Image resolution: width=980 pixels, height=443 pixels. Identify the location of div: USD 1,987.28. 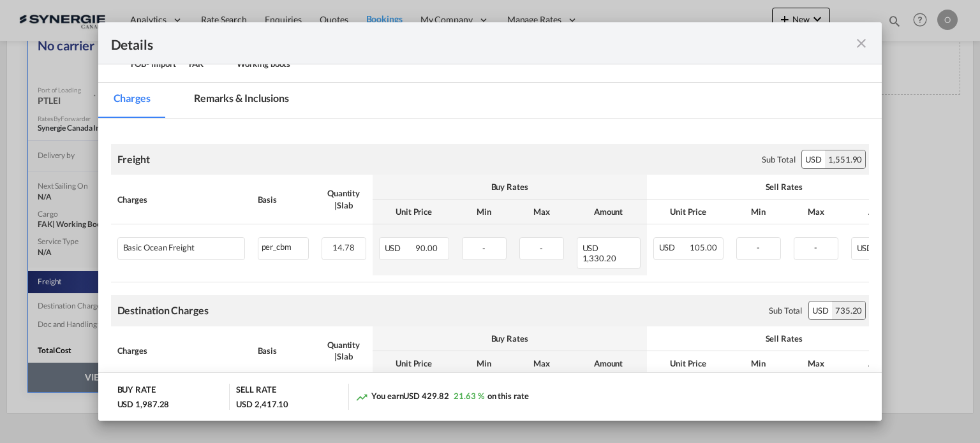
(144, 404).